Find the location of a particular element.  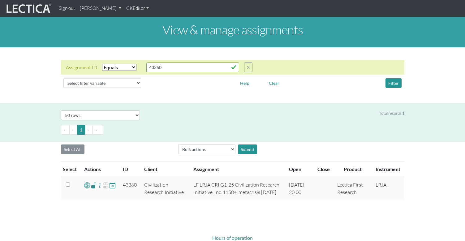

a: Hours of operation is located at coordinates (232, 237).